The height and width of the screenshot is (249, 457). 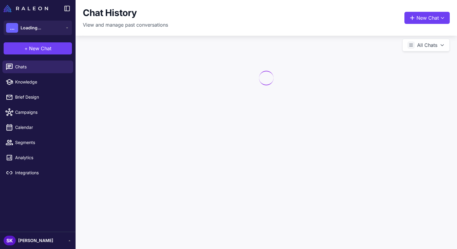 I want to click on button: New Chat, so click(x=427, y=18).